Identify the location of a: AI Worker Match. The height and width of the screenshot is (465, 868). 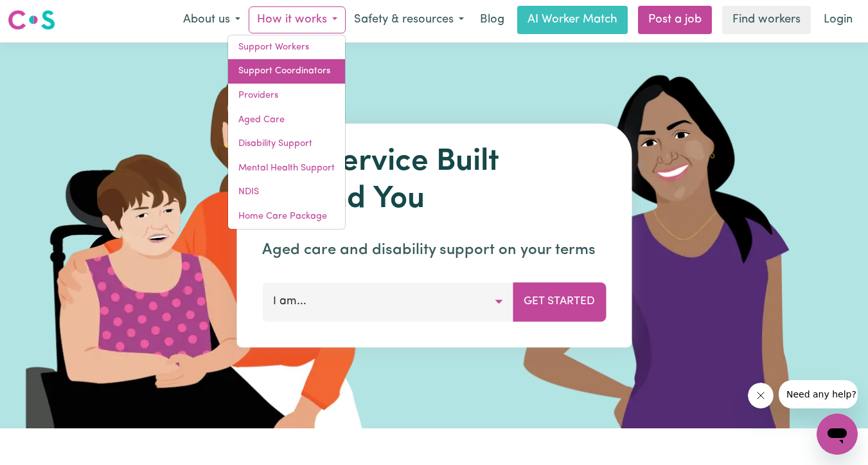
(572, 20).